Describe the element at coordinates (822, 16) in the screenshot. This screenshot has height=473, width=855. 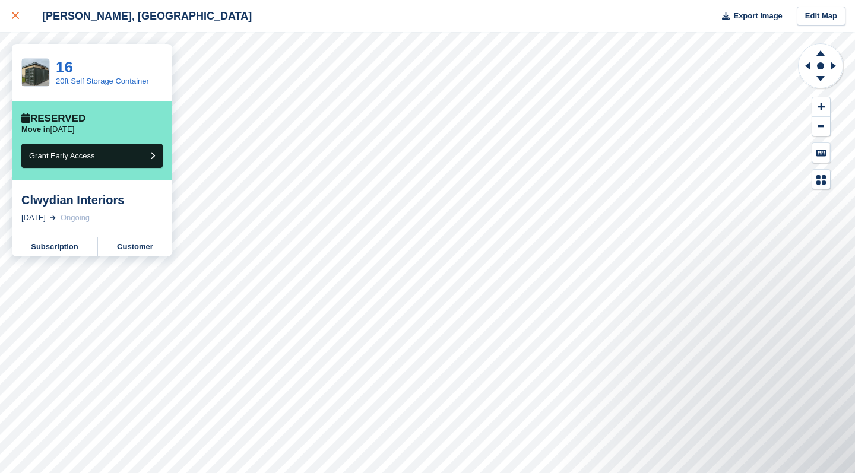
I see `a: Edit Map` at that location.